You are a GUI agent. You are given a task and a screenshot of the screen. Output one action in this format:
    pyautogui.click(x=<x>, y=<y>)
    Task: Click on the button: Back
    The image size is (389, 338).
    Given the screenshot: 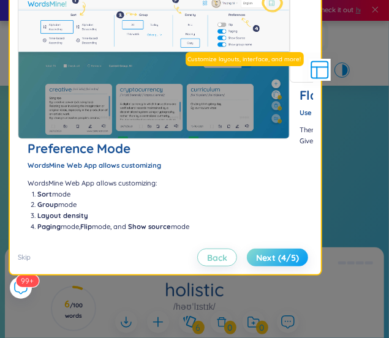 What is the action you would take?
    pyautogui.click(x=217, y=257)
    